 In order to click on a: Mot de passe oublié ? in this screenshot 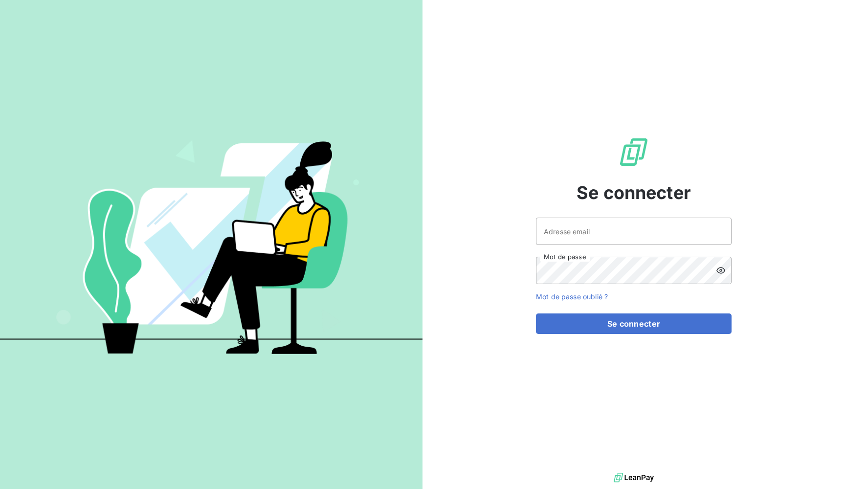, I will do `click(572, 296)`.